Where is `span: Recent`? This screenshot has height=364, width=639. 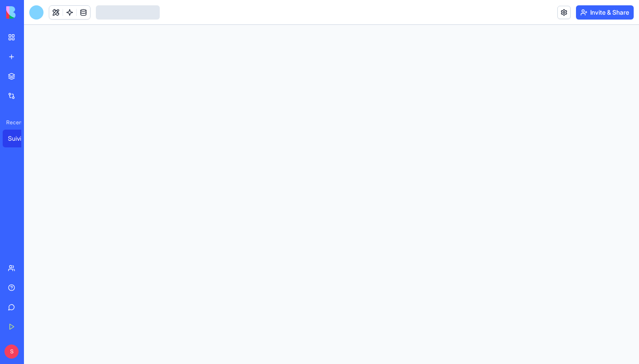 span: Recent is located at coordinates (12, 122).